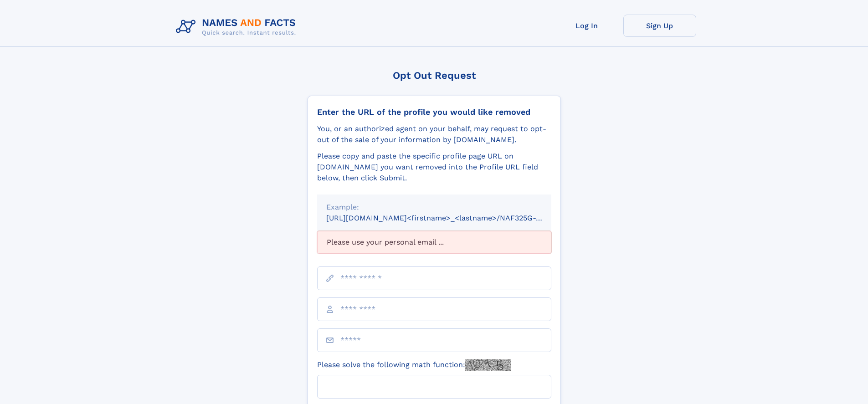 The image size is (868, 404). Describe the element at coordinates (587, 26) in the screenshot. I see `a: Log In` at that location.